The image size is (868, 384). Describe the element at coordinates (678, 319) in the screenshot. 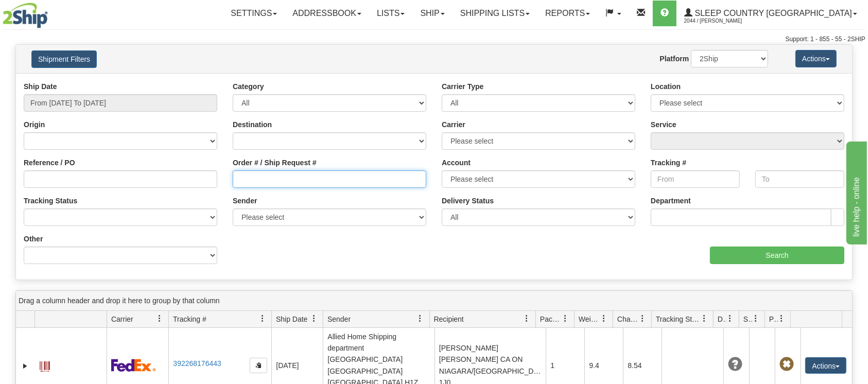

I see `span: Tracking Status` at that location.